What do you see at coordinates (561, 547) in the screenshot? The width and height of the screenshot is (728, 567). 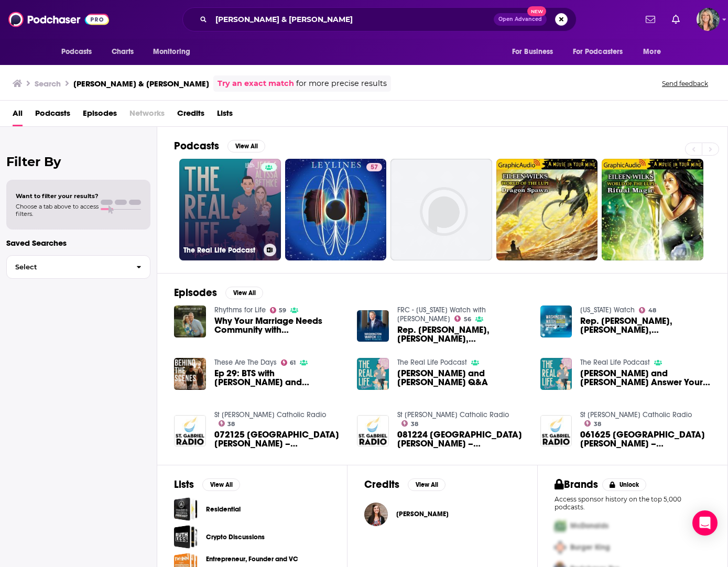 I see `img: Second Pro Logo` at bounding box center [561, 547].